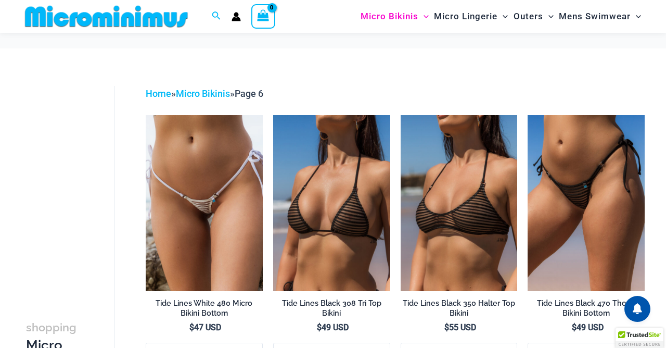  Describe the element at coordinates (459, 310) in the screenshot. I see `a: Tide Lines Black 350 Halter Top Bikini` at that location.